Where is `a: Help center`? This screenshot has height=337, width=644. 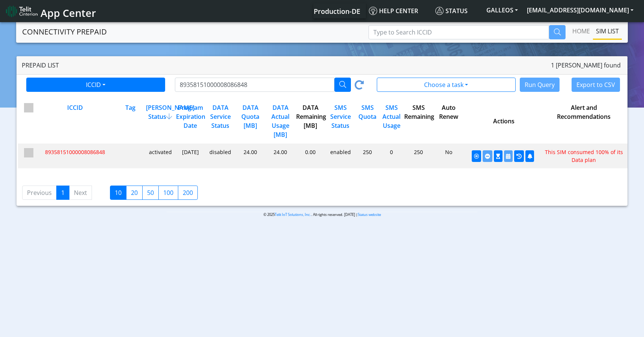
a: Help center is located at coordinates (399, 11).